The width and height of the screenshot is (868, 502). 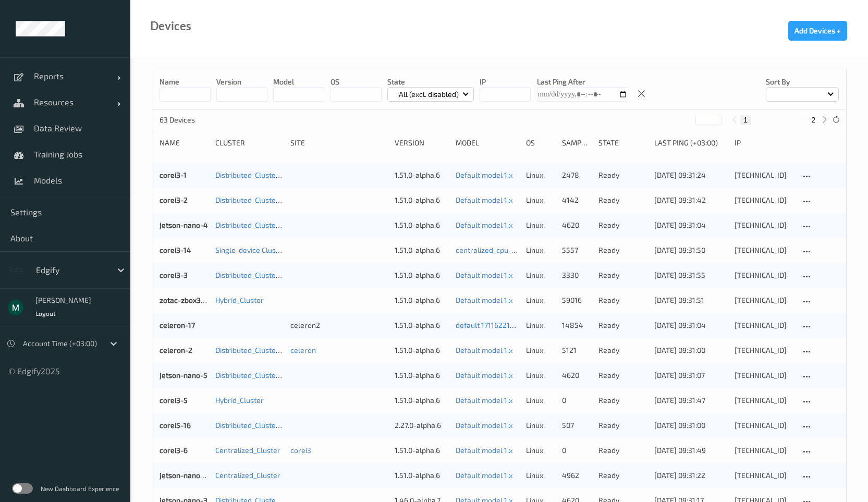 What do you see at coordinates (250, 249) in the screenshot?
I see `a: Single-device Cluster` at bounding box center [250, 249].